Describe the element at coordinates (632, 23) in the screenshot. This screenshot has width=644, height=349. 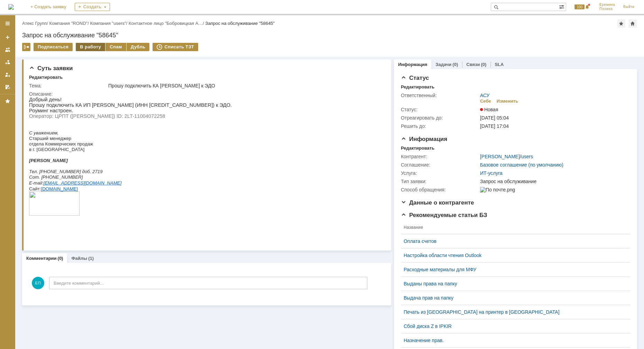
I see `div: Сделать домашней страницей` at that location.